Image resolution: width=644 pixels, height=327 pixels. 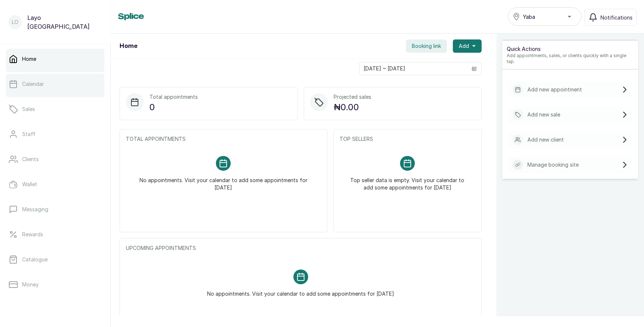 I want to click on p: Clients, so click(x=30, y=159).